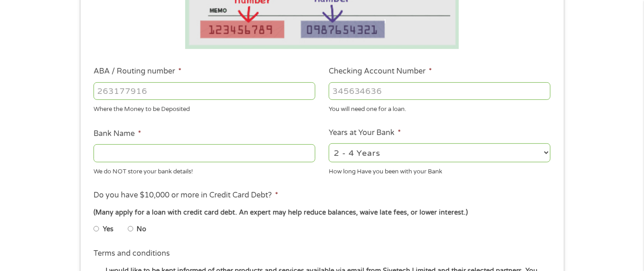  I want to click on label: Do you have $10,000 or more in Credit Card Debt?, so click(186, 195).